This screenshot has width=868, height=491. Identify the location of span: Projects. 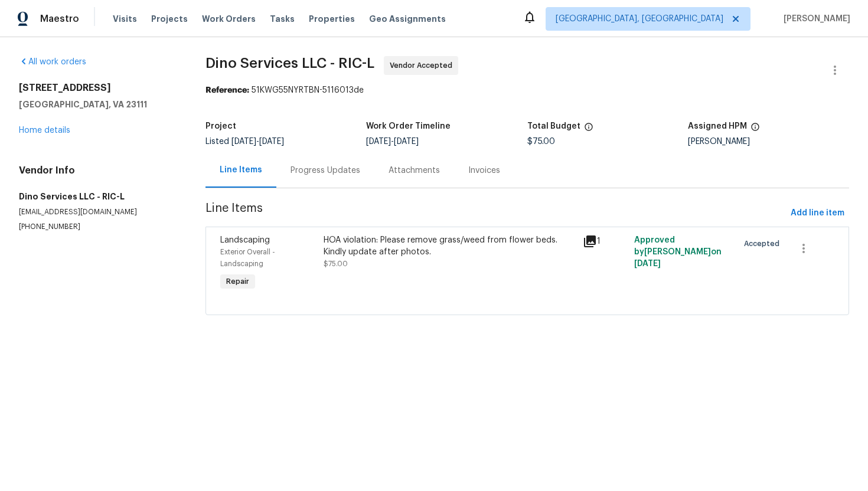
(169, 19).